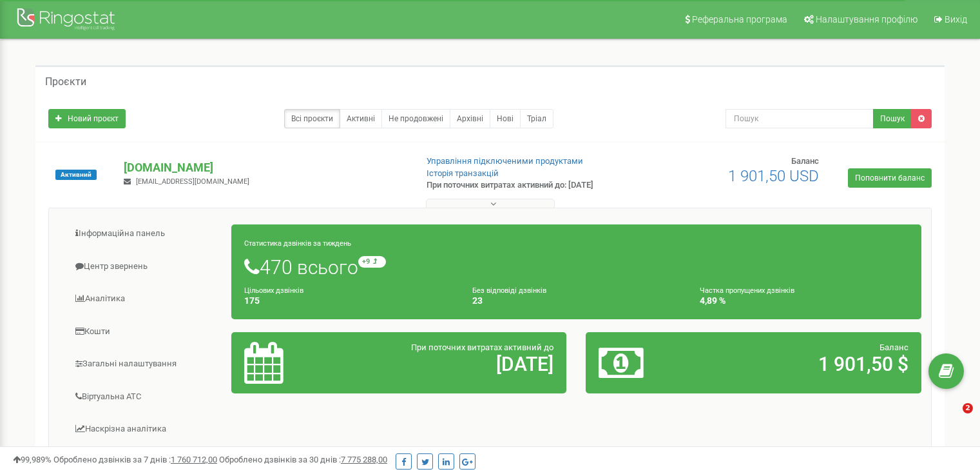  Describe the element at coordinates (145, 331) in the screenshot. I see `a: Кошти` at that location.